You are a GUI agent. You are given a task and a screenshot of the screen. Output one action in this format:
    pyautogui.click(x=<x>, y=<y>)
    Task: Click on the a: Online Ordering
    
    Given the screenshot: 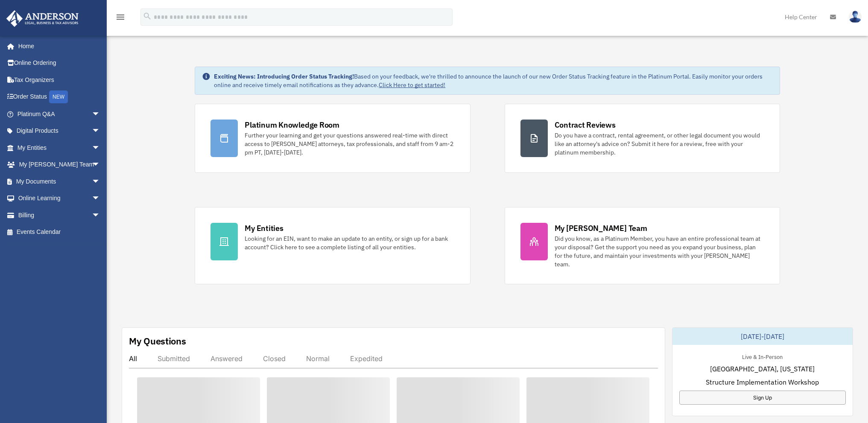 What is the action you would take?
    pyautogui.click(x=59, y=63)
    